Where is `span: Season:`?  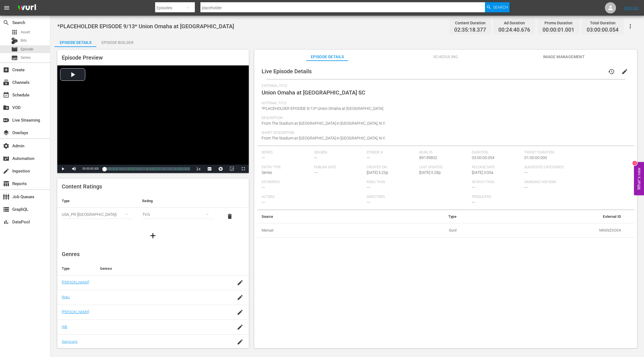
span: Season: is located at coordinates (339, 153).